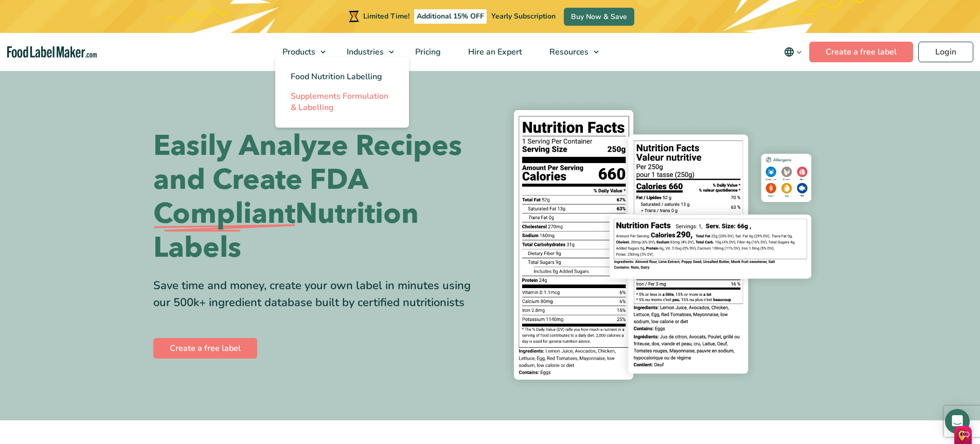  Describe the element at coordinates (365, 52) in the screenshot. I see `span: Industries` at that location.